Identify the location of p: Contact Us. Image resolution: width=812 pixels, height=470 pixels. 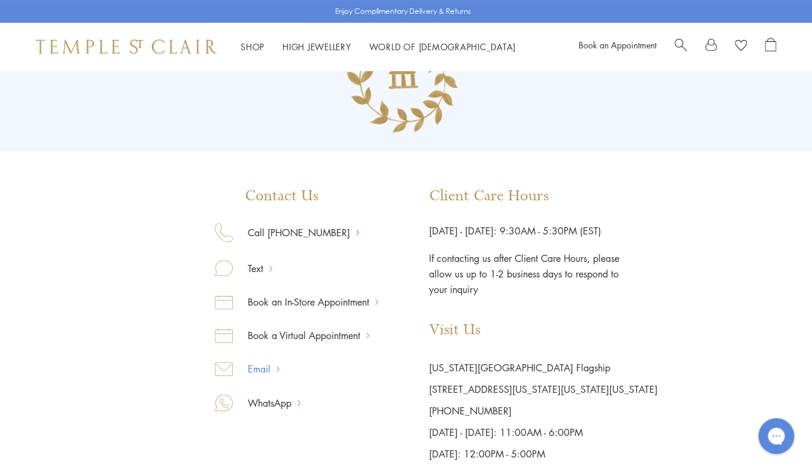
(296, 196).